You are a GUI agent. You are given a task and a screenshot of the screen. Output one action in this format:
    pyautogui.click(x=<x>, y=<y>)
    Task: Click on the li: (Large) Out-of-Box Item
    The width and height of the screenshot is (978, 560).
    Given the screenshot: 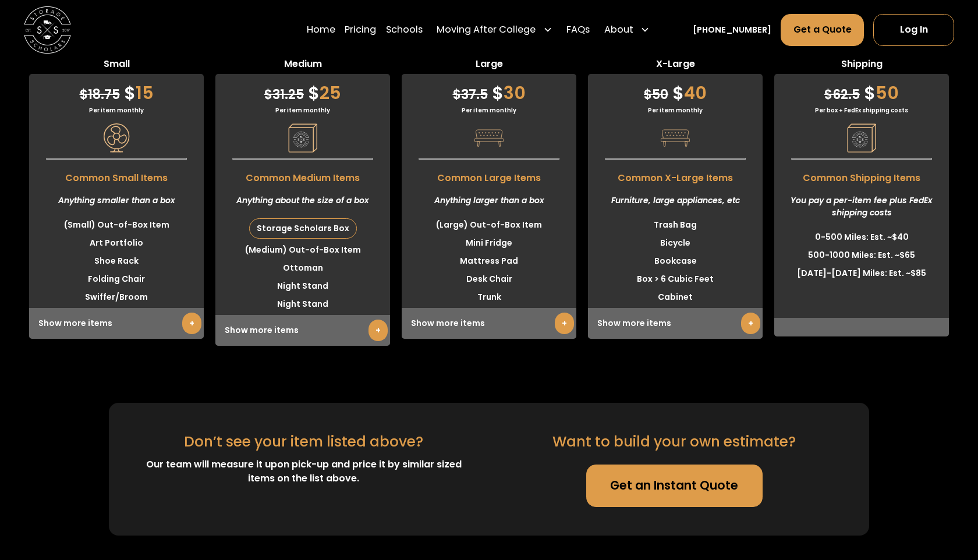 What is the action you would take?
    pyautogui.click(x=489, y=225)
    